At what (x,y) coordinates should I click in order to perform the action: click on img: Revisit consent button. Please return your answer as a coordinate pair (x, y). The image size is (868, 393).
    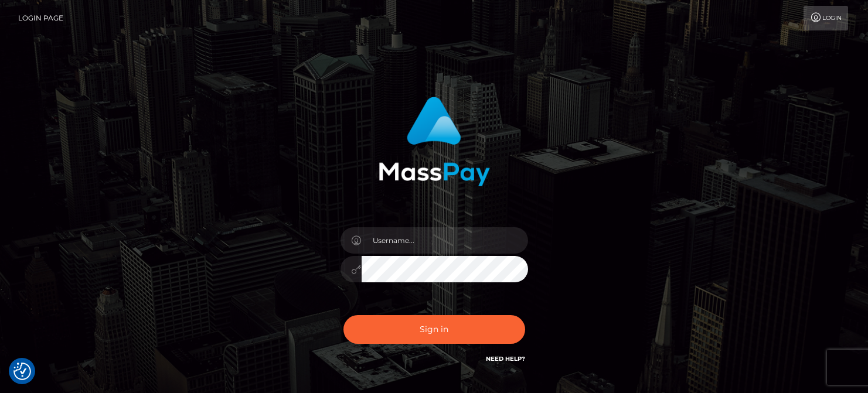
    Looking at the image, I should click on (22, 371).